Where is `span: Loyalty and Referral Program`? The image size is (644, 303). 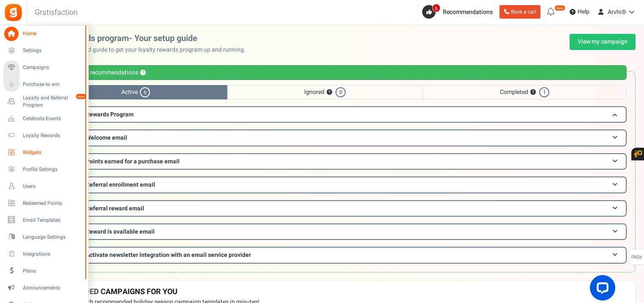
span: Loyalty and Referral Program is located at coordinates (54, 102).